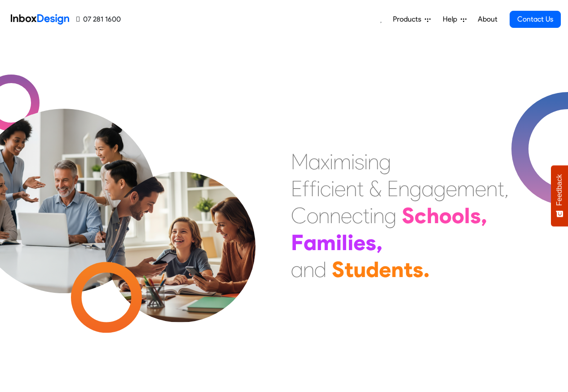 This screenshot has height=392, width=568. I want to click on a: Help, so click(454, 20).